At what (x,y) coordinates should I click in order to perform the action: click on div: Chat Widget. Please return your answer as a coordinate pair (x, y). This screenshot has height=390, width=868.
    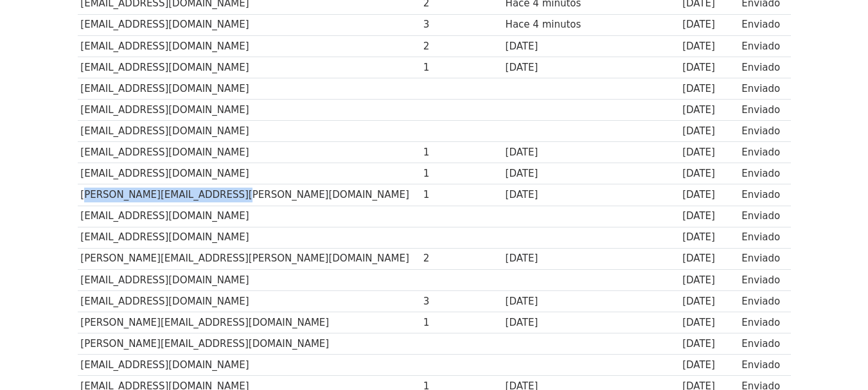
    Looking at the image, I should click on (836, 359).